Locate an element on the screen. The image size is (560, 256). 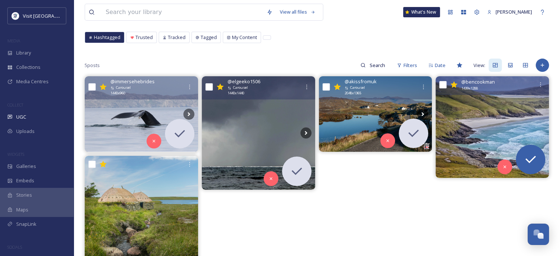
span: Media Centres is located at coordinates (32, 81).